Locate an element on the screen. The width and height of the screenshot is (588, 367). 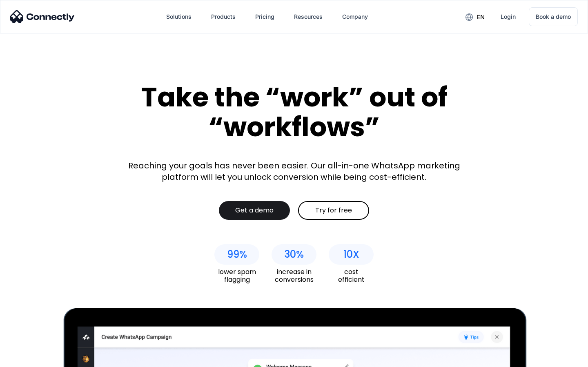
div: increase in conversions is located at coordinates (294, 276).